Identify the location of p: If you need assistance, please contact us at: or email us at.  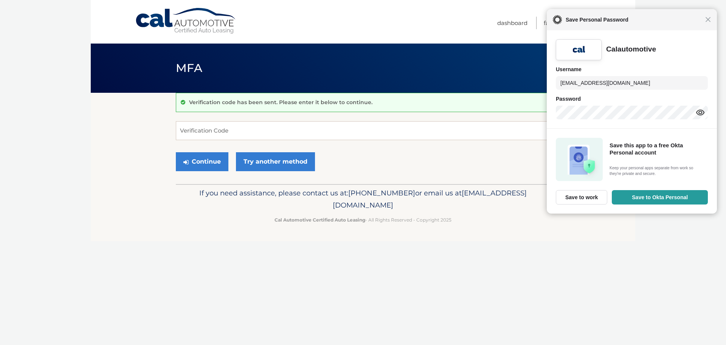
(363, 199).